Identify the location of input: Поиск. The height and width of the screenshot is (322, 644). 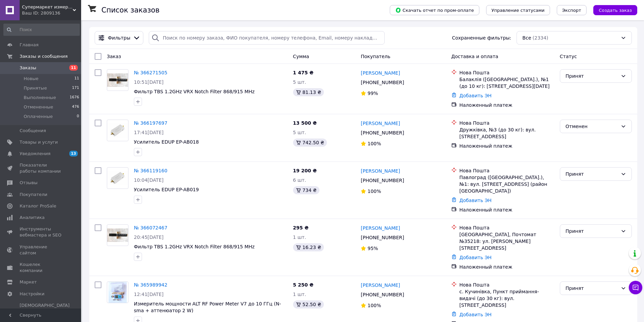
(41, 30).